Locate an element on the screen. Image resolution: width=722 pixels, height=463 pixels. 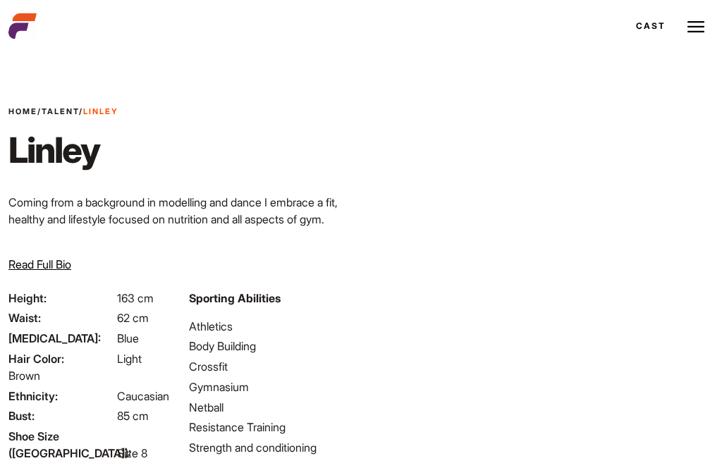
span: Hair Color: is located at coordinates (61, 359).